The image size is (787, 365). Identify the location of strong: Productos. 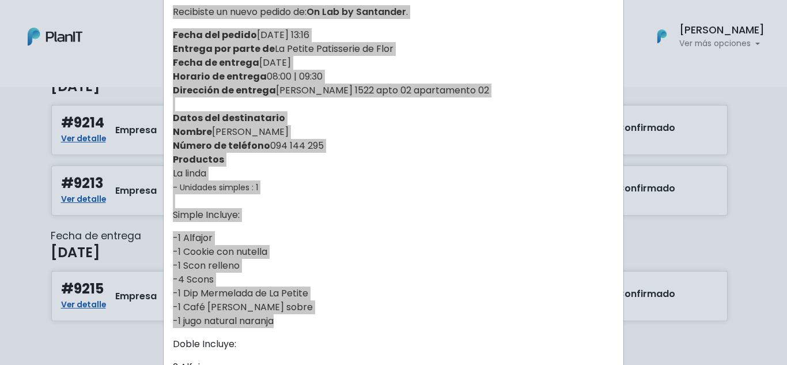
(198, 159).